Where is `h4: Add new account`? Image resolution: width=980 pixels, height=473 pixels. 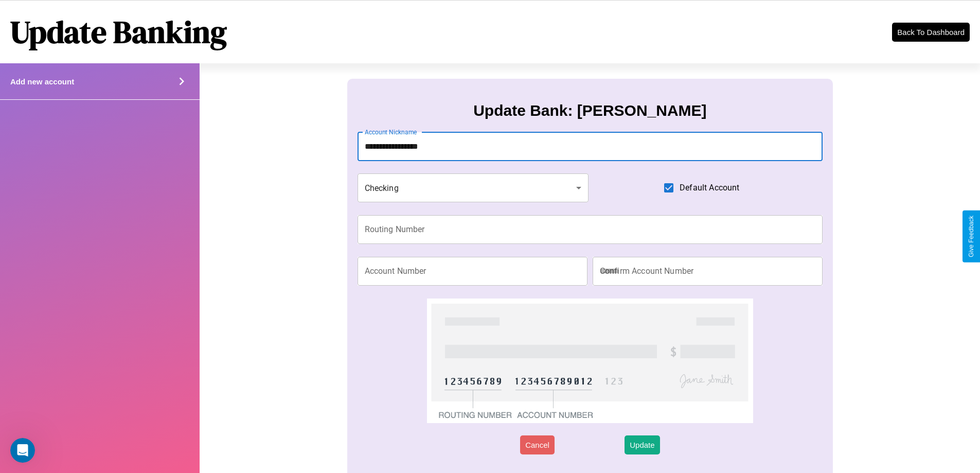
h4: Add new account is located at coordinates (42, 81).